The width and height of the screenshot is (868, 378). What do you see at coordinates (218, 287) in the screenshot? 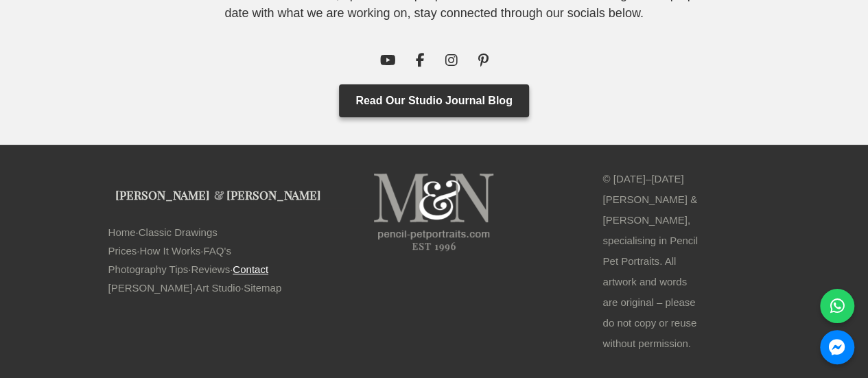
I see `a: Art Studio` at bounding box center [218, 287].